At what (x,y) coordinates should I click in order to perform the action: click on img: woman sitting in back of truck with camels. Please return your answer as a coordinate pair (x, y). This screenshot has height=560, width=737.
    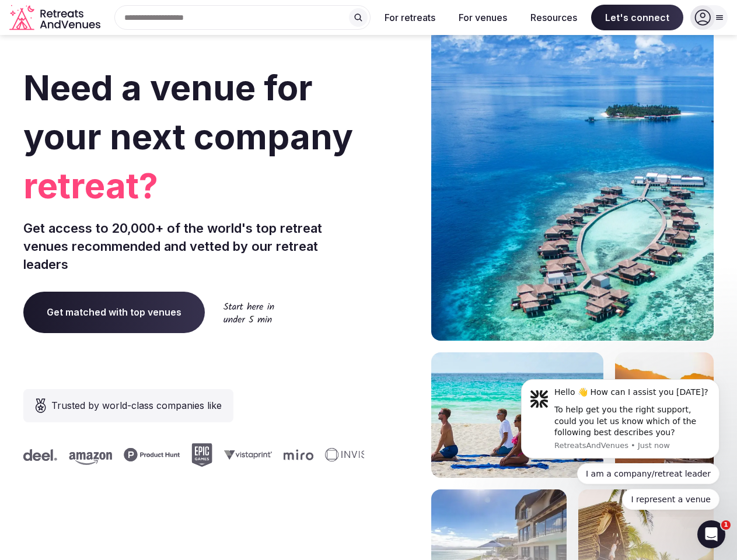
    Looking at the image, I should click on (664, 415).